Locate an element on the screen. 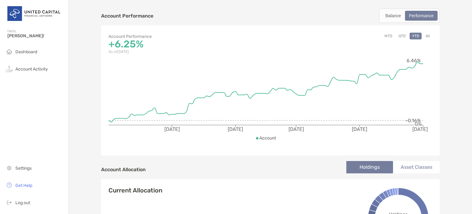 This screenshot has width=472, height=214. button: QTD is located at coordinates (402, 36).